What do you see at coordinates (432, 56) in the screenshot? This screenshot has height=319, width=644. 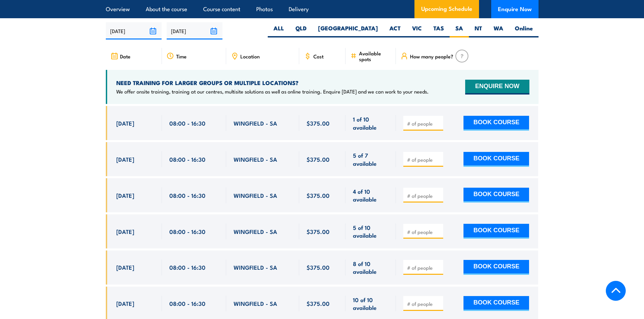 I see `span: How many people?` at bounding box center [432, 56].